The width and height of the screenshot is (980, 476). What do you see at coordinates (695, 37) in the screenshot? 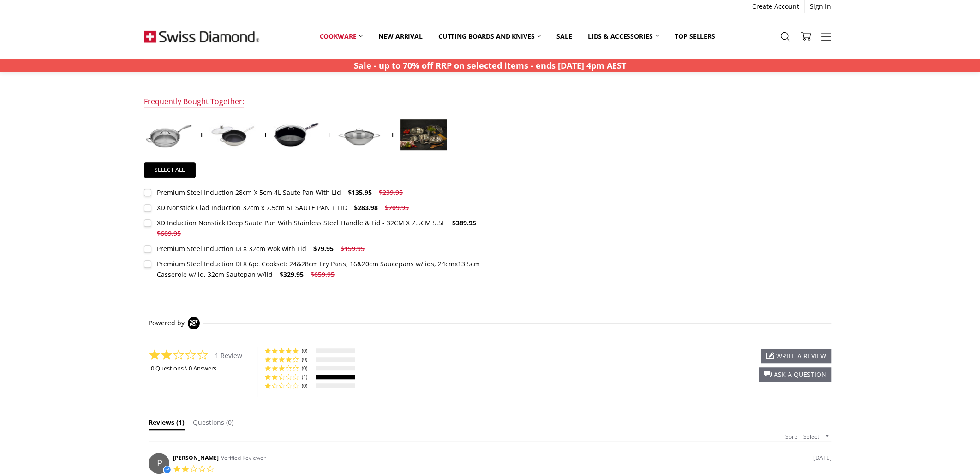
I see `a: Top Sellers` at bounding box center [695, 37].